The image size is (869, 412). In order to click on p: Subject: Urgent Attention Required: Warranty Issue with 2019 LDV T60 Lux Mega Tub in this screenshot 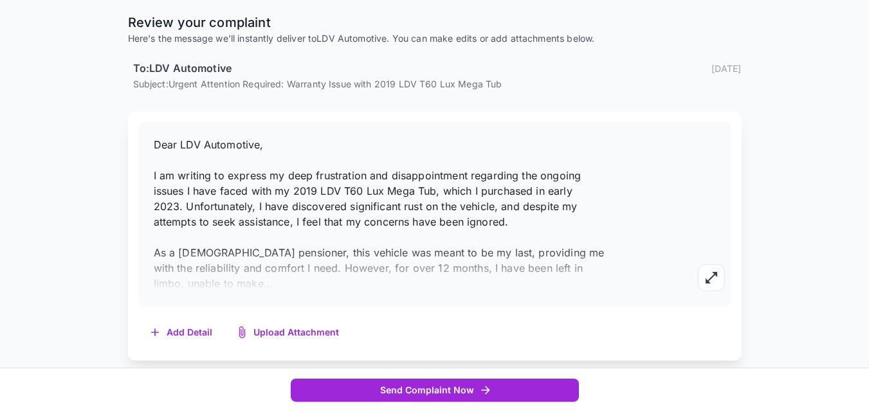, I will do `click(437, 84)`.